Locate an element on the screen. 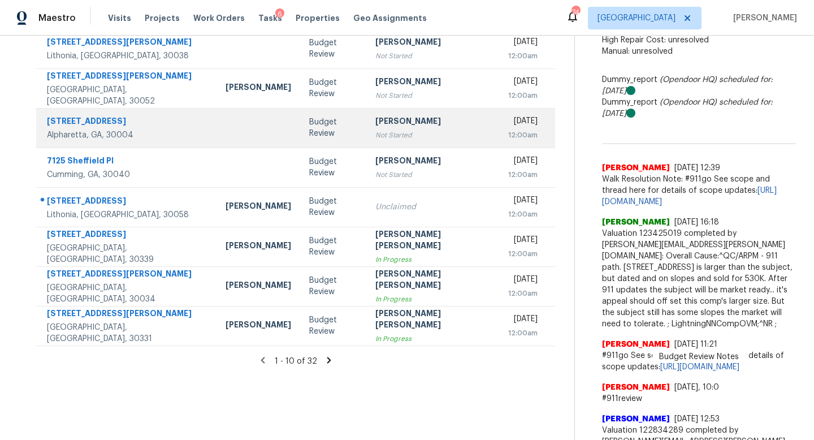 The image size is (814, 440). span: Tasks is located at coordinates (270, 18).